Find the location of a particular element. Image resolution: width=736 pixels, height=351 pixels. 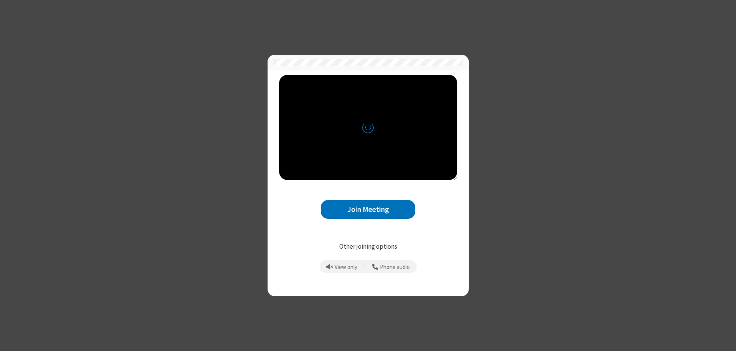

button: Use your phone for mic and speaker while you view the meeting on this device. is located at coordinates (391, 267).